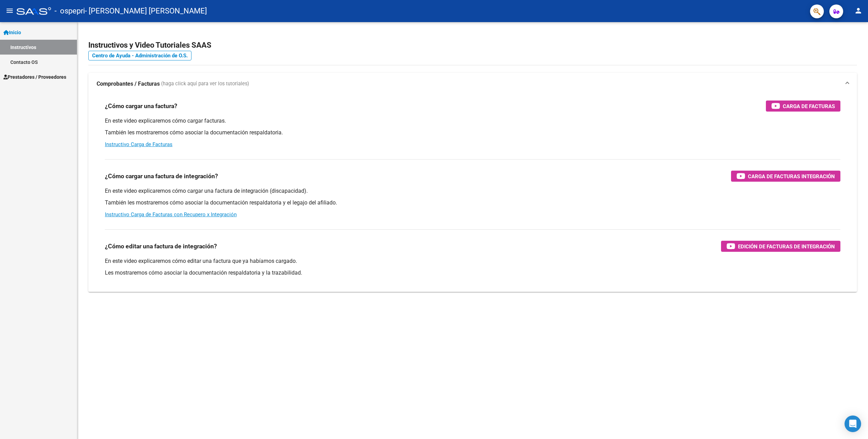 Image resolution: width=868 pixels, height=439 pixels. Describe the element at coordinates (472, 261) in the screenshot. I see `p: En este video explicaremos cómo editar una factura que ya habíamos cargado.` at that location.